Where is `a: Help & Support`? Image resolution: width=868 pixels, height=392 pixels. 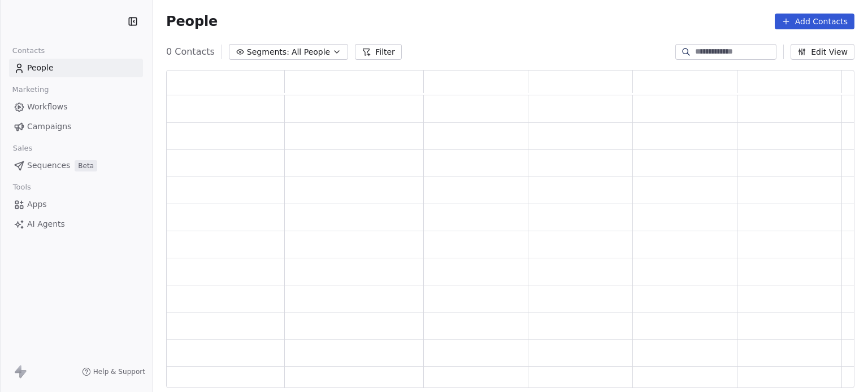
a: Help & Support is located at coordinates (114, 372).